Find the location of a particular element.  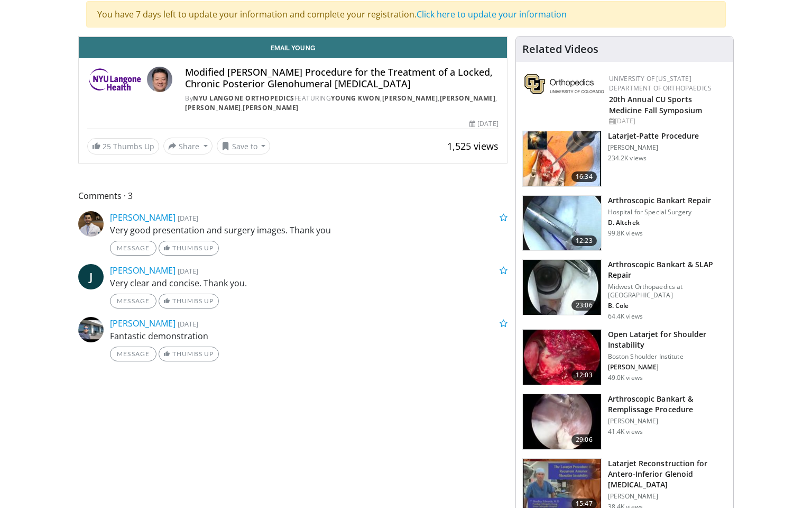

a: Young Kwon is located at coordinates (355, 97).